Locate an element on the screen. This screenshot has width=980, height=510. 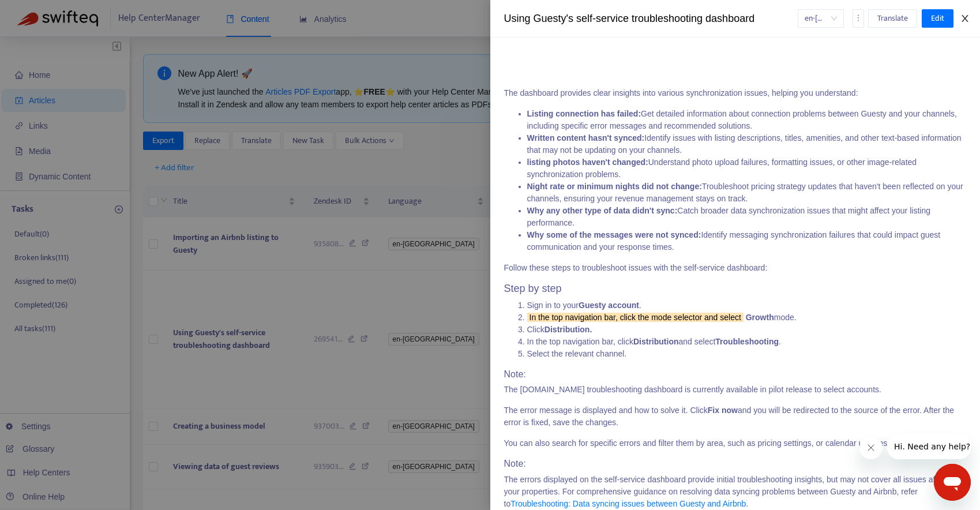
li: Sign in to your . is located at coordinates (747, 305).